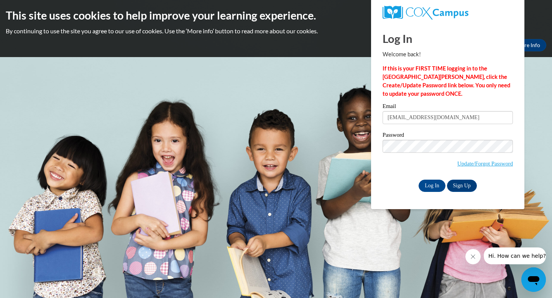  What do you see at coordinates (462, 186) in the screenshot?
I see `a: Sign Up` at bounding box center [462, 186].